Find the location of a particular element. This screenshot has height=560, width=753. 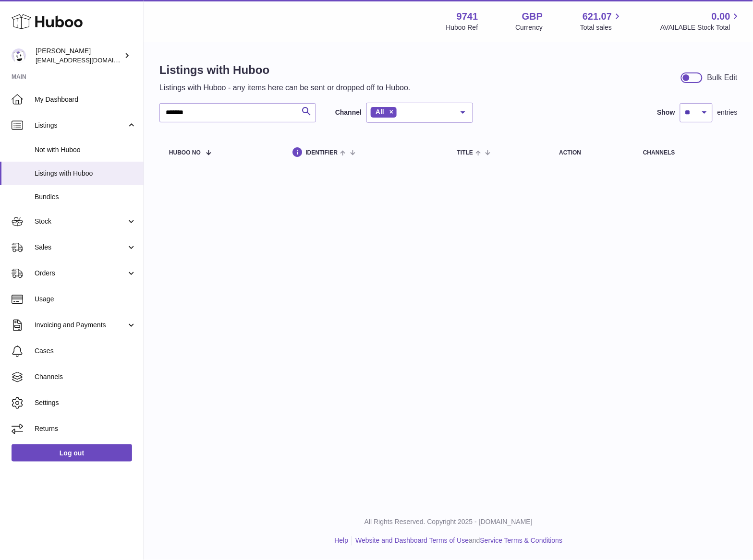

span: Huboo no is located at coordinates (185, 152).